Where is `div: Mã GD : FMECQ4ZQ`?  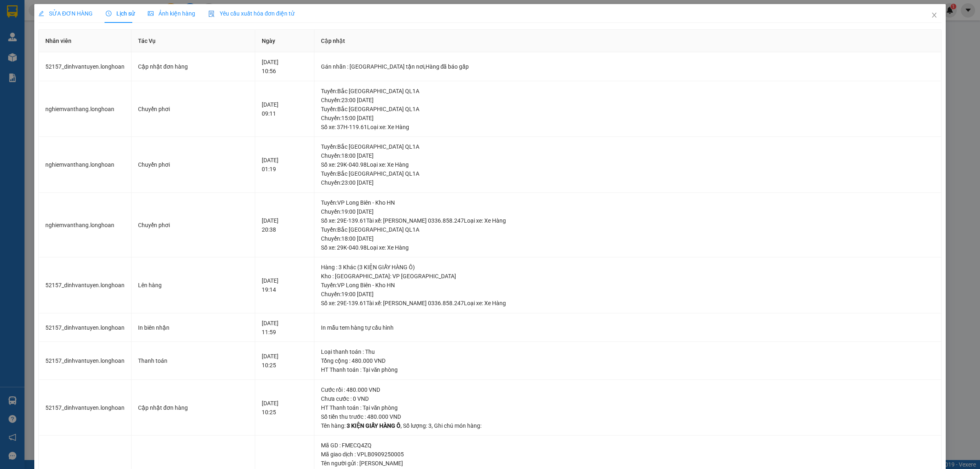 div: Mã GD : FMECQ4ZQ is located at coordinates (628, 445).